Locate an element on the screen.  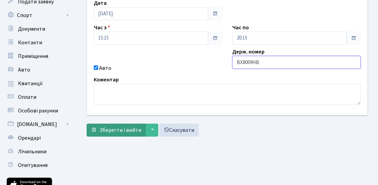
a: Орендарі is located at coordinates (37, 138).